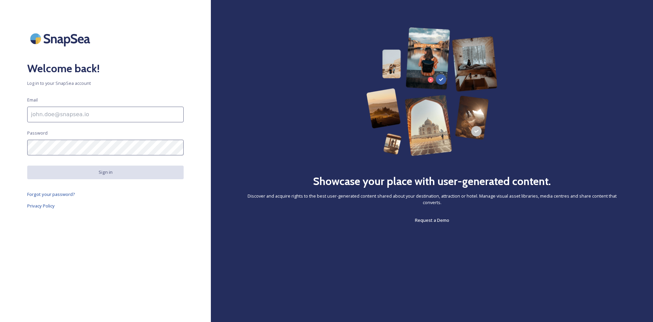 Image resolution: width=653 pixels, height=322 pixels. Describe the element at coordinates (105, 172) in the screenshot. I see `button: Sign in` at that location.